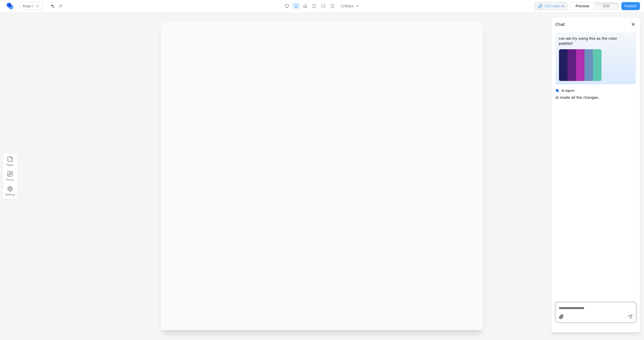 The width and height of the screenshot is (644, 340). I want to click on button: Tablet, so click(314, 6).